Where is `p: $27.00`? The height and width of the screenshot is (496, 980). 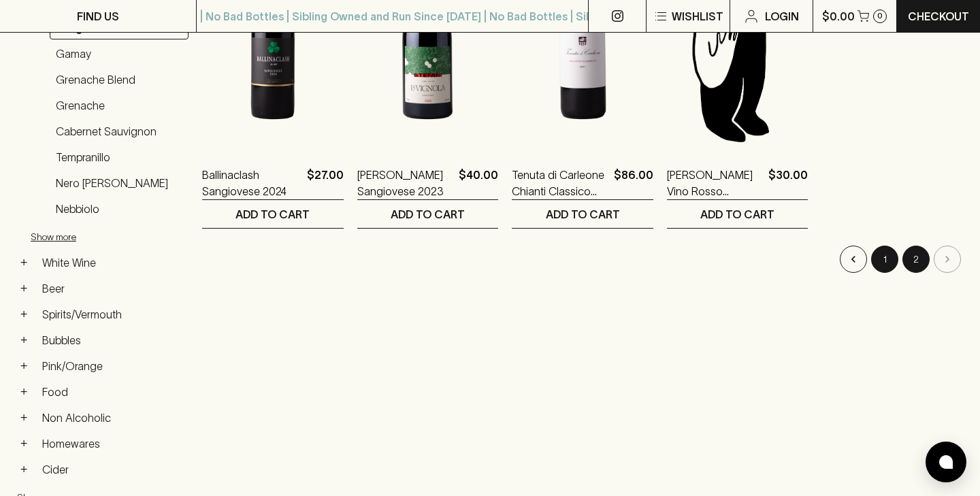
p: $27.00 is located at coordinates (325, 183).